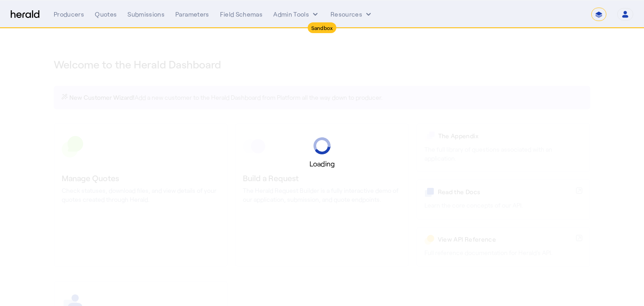  What do you see at coordinates (25, 14) in the screenshot?
I see `img: Herald Logo` at bounding box center [25, 14].